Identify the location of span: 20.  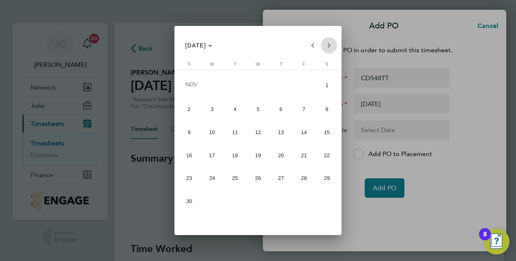
(281, 155).